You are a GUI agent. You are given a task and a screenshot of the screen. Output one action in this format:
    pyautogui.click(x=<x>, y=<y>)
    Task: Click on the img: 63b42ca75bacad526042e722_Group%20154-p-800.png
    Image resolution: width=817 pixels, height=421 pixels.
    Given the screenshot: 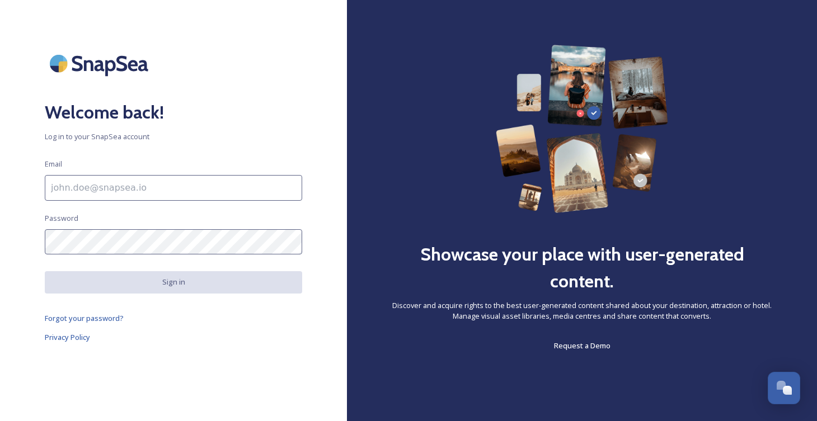 What is the action you would take?
    pyautogui.click(x=581, y=129)
    